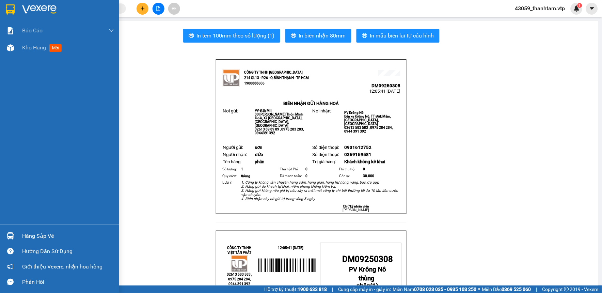 This screenshot has width=602, height=293. I want to click on span: Cung cấp máy in - giấy in:, so click(365, 289).